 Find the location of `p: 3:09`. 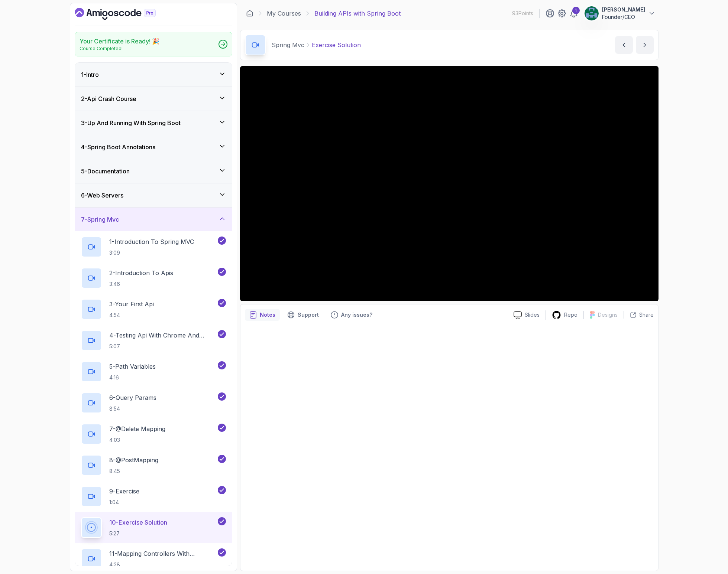

p: 3:09 is located at coordinates (152, 253).